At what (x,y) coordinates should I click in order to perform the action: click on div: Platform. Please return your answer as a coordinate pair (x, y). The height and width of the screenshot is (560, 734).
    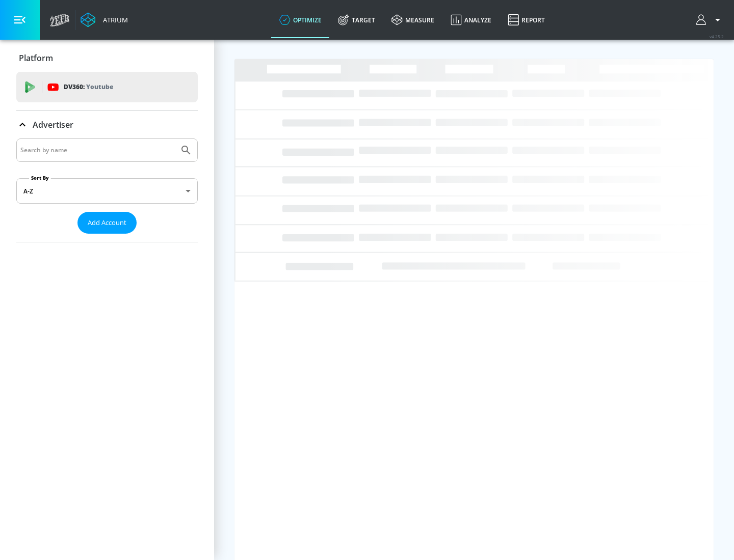
    Looking at the image, I should click on (107, 58).